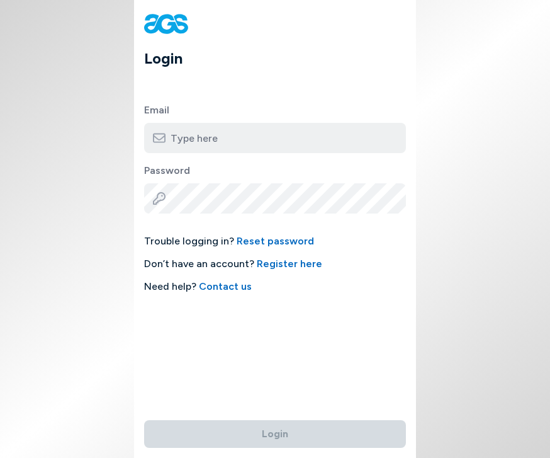 This screenshot has height=458, width=550. Describe the element at coordinates (275, 434) in the screenshot. I see `button: Login` at that location.